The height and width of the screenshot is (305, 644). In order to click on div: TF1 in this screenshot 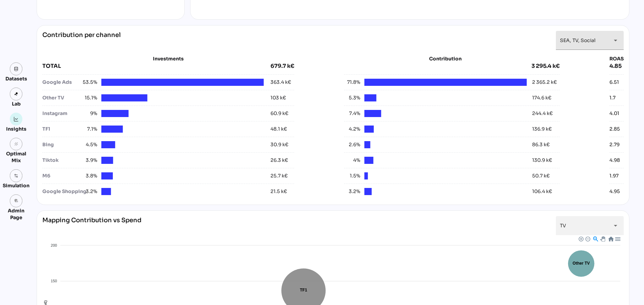, I will do `click(62, 129)`.